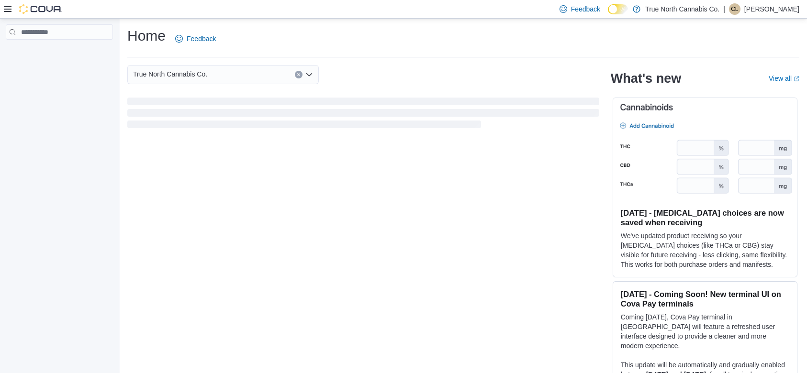 This screenshot has height=373, width=807. What do you see at coordinates (796, 79) in the screenshot?
I see `svg: External link` at bounding box center [796, 79].